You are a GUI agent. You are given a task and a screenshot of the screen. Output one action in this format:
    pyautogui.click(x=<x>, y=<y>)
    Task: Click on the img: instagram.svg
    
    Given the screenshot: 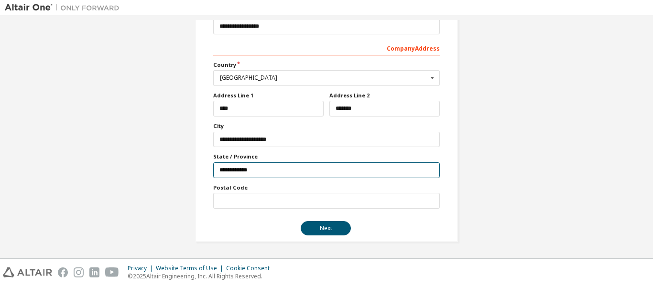 What is the action you would take?
    pyautogui.click(x=78, y=272)
    